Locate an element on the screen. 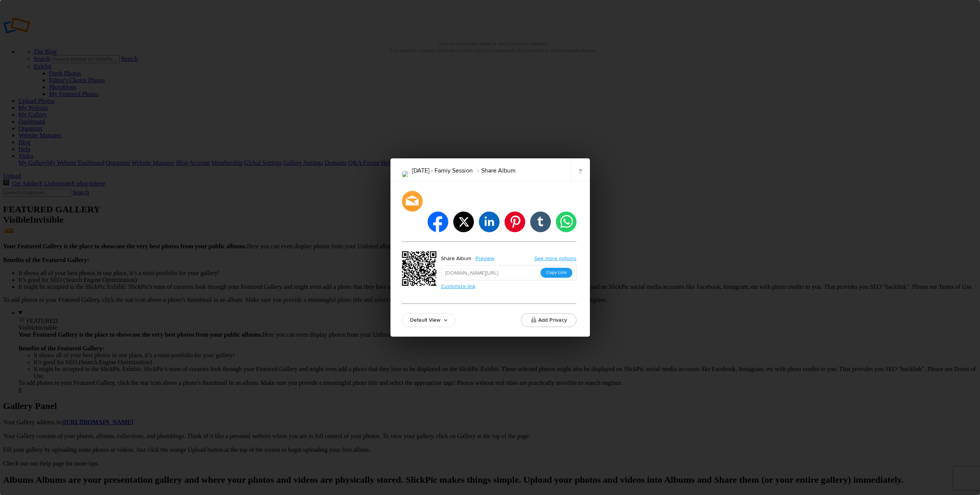 The width and height of the screenshot is (980, 495). img: DSC_8924.png is located at coordinates (405, 174).